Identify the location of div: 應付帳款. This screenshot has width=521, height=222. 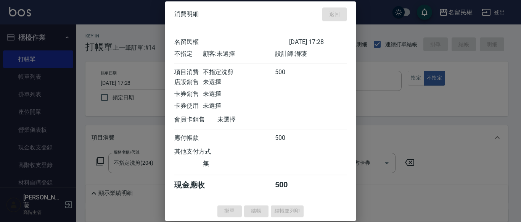
(188, 138).